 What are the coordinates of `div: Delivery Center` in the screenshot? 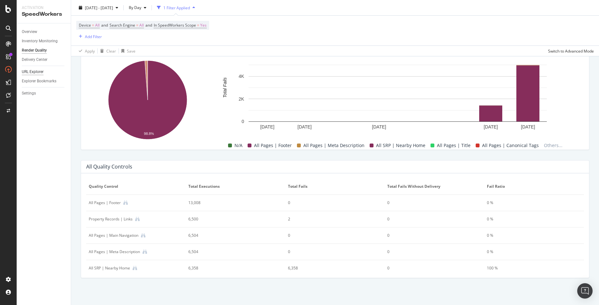 It's located at (35, 60).